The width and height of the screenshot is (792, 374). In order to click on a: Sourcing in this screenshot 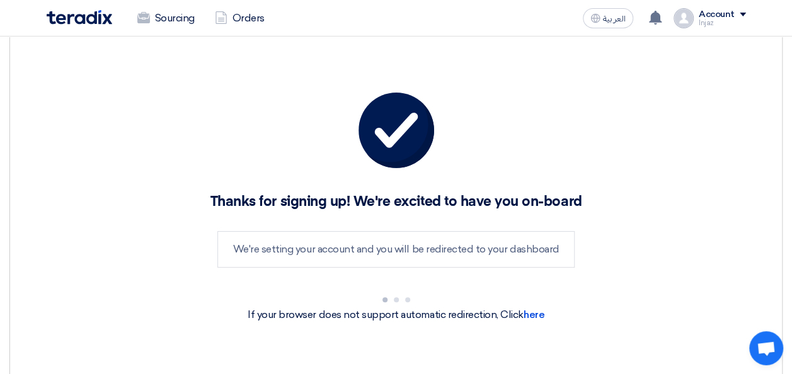, I will do `click(166, 18)`.